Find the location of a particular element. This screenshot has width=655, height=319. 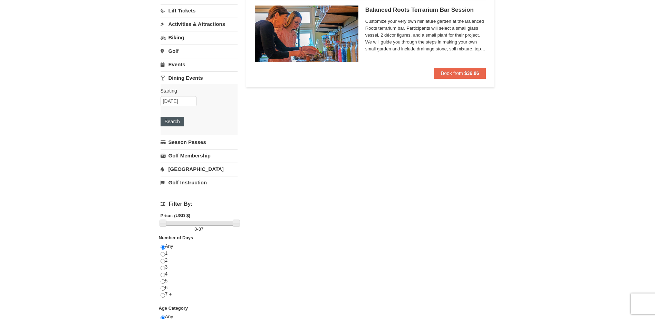

strong: Number of Days is located at coordinates (176, 237).